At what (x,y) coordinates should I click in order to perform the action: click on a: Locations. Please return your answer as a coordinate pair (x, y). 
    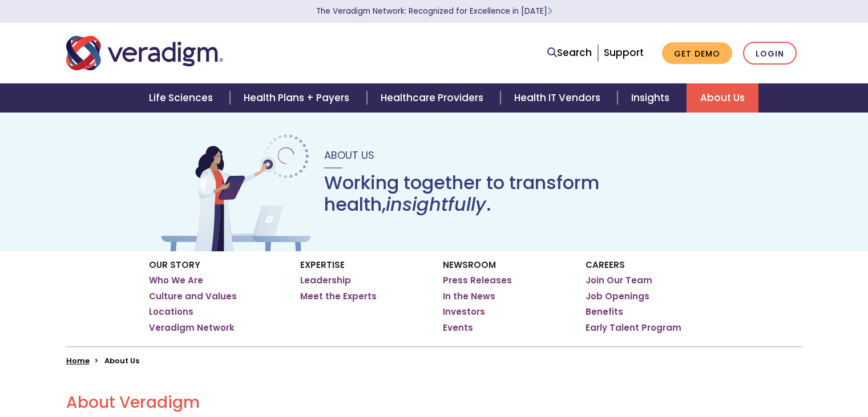
    Looking at the image, I should click on (171, 312).